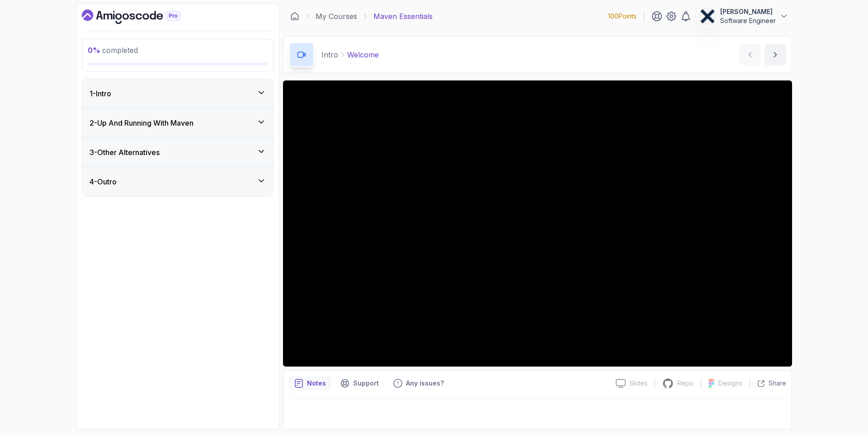 The width and height of the screenshot is (868, 433). What do you see at coordinates (748, 21) in the screenshot?
I see `p: Software Engineer` at bounding box center [748, 21].